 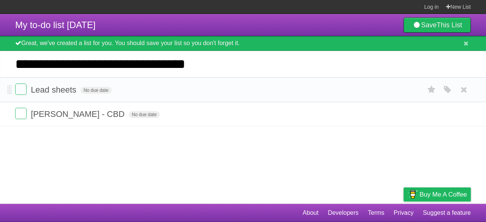 What do you see at coordinates (432, 90) in the screenshot?
I see `label: Star task` at bounding box center [432, 90].